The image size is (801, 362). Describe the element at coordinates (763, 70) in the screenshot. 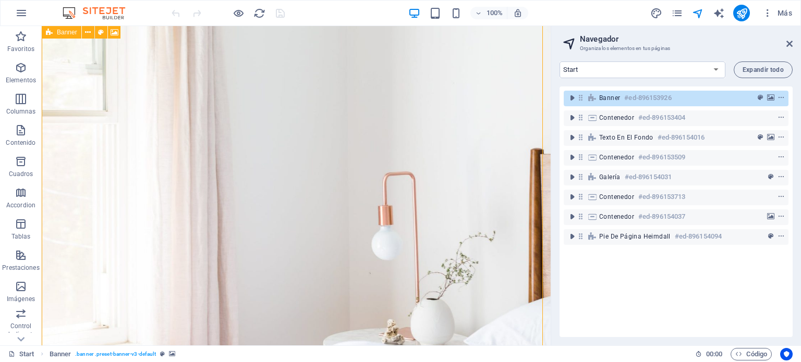

I see `span: Expandir todo` at that location.